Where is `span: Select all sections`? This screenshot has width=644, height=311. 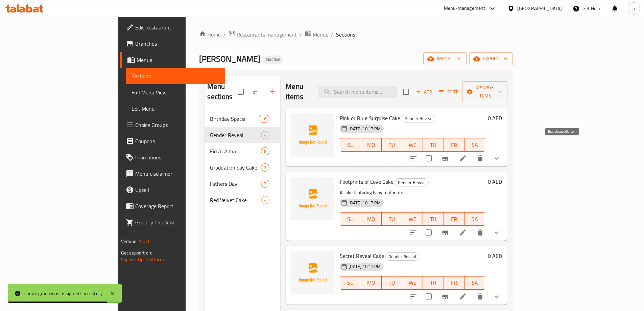
span: Select all sections is located at coordinates (240, 92).